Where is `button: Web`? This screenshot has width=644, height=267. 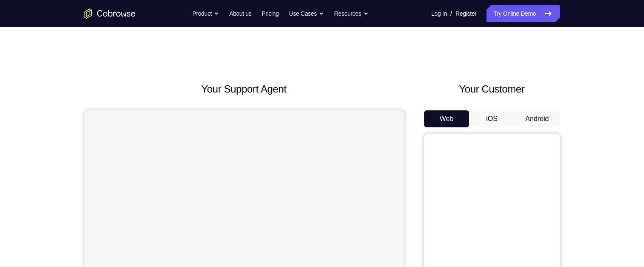 button: Web is located at coordinates (447, 119).